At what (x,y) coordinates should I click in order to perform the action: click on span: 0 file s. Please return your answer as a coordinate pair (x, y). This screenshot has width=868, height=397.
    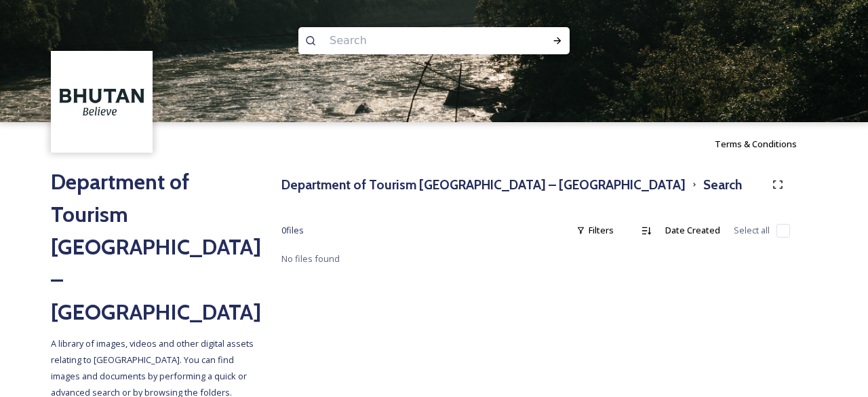
    Looking at the image, I should click on (292, 230).